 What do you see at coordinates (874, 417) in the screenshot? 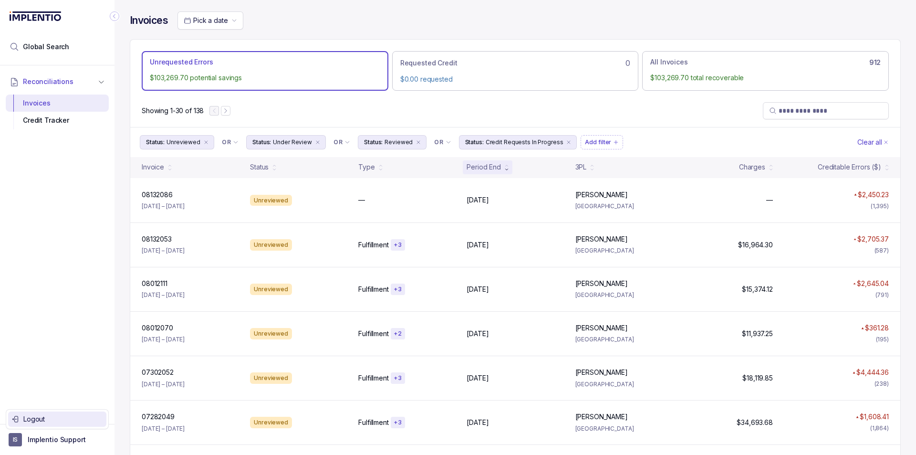
I see `p: $1,608.41` at bounding box center [874, 417].